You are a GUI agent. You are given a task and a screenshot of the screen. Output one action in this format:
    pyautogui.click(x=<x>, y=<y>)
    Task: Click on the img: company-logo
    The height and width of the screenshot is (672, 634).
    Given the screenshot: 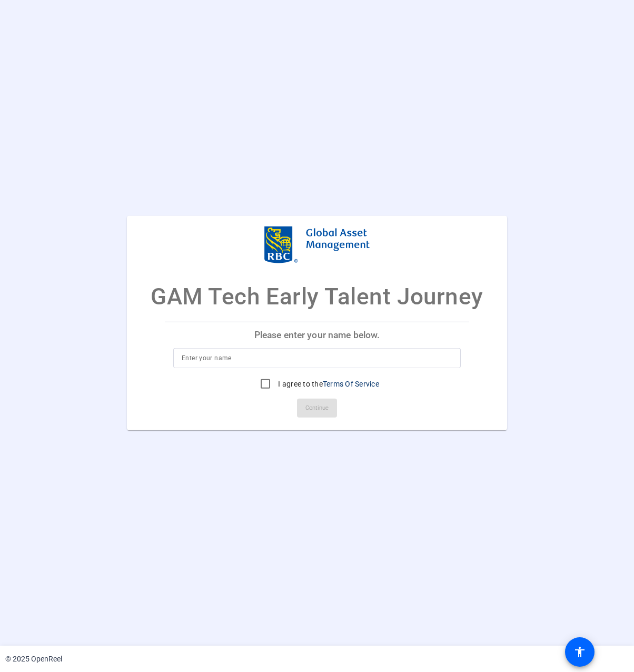 What is the action you would take?
    pyautogui.click(x=317, y=244)
    